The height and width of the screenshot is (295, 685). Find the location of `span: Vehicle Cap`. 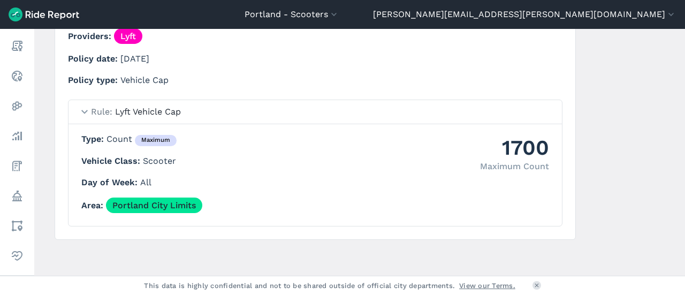

span: Vehicle Cap is located at coordinates (145, 80).